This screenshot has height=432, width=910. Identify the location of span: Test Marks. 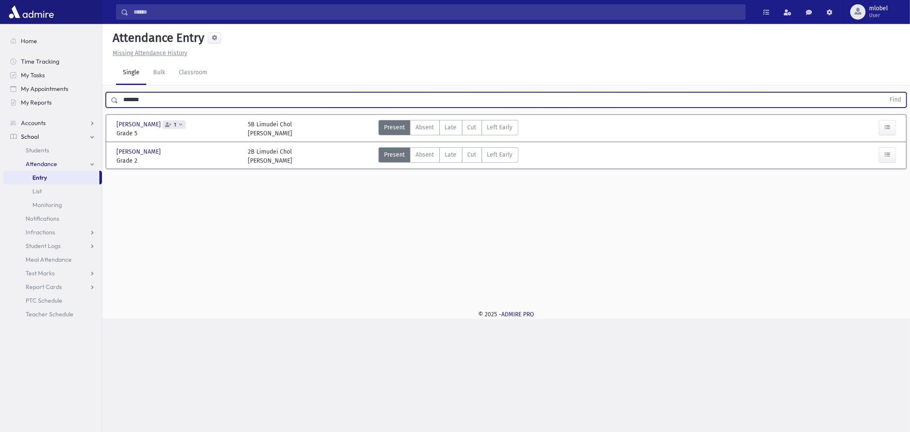
(40, 273).